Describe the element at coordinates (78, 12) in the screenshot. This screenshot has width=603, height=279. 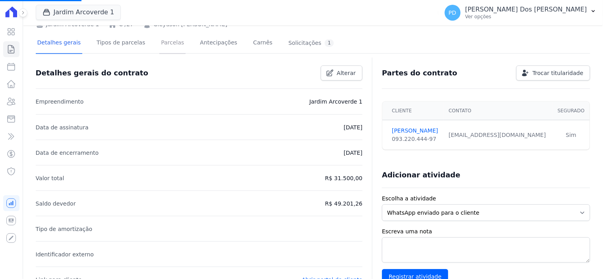
I see `button: Jardim Arcoverde 1` at that location.